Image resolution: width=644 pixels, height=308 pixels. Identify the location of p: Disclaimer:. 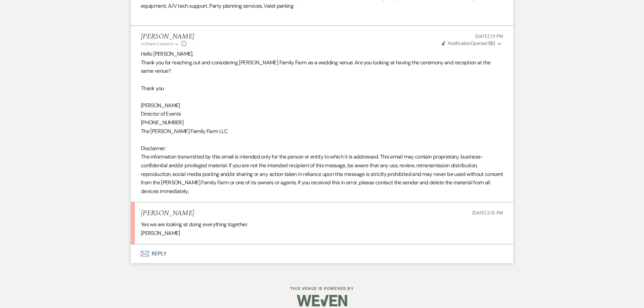
(322, 148).